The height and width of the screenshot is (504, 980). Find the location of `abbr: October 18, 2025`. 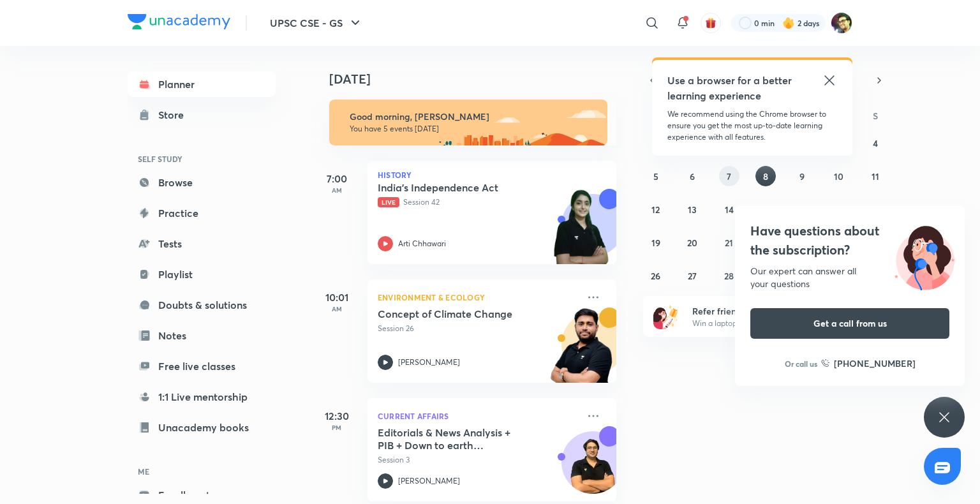

abbr: October 18, 2025 is located at coordinates (876, 209).